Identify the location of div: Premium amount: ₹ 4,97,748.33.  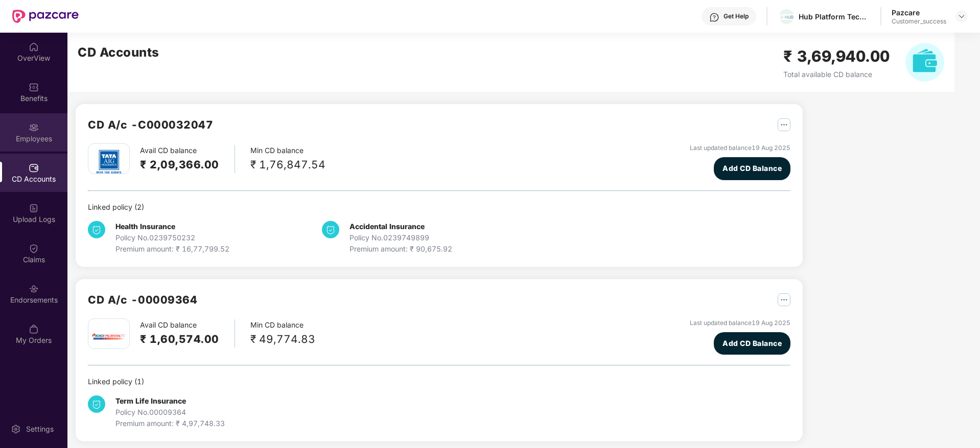
(170, 424).